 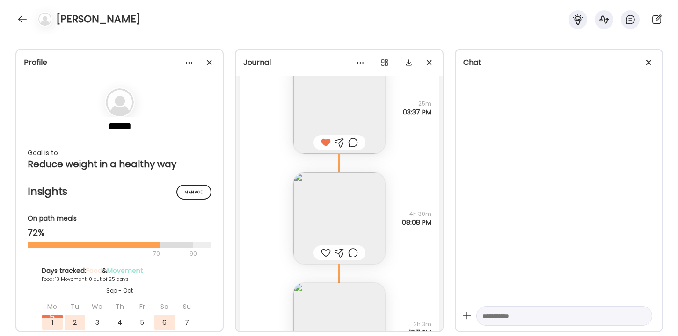 What do you see at coordinates (187, 307) in the screenshot?
I see `div: Su` at bounding box center [187, 307].